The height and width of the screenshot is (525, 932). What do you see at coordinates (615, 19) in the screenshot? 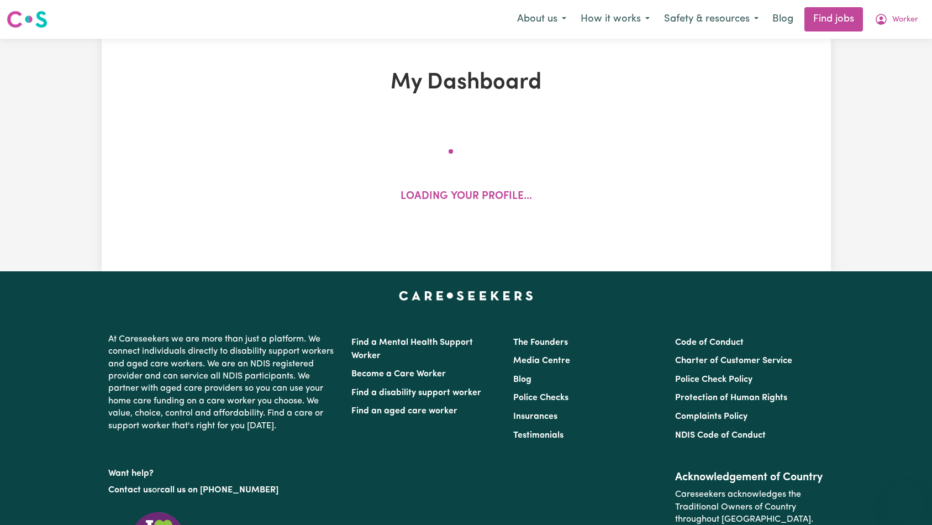
I see `button: How it works` at bounding box center [615, 19].